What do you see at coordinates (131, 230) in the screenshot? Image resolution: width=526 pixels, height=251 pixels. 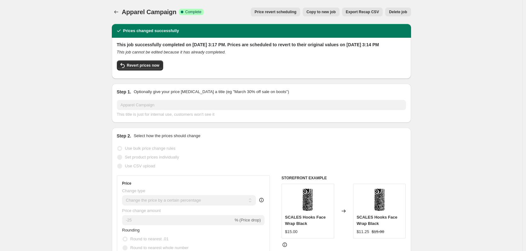 I see `span: Rounding` at bounding box center [131, 230].